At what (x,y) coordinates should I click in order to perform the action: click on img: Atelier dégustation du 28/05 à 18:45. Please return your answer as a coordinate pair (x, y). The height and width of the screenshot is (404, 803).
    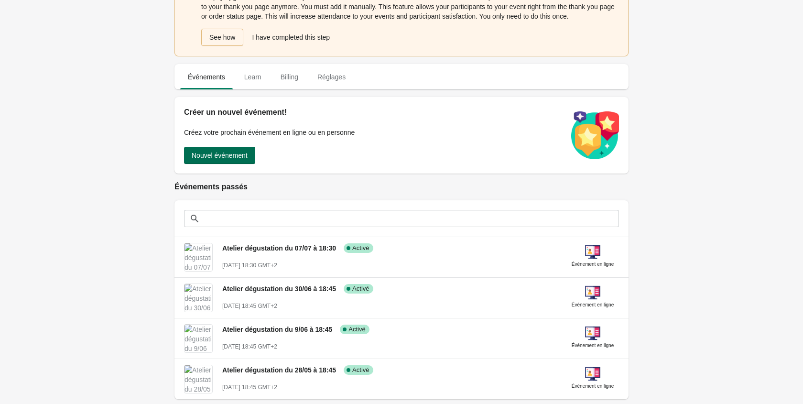
    Looking at the image, I should click on (198, 379).